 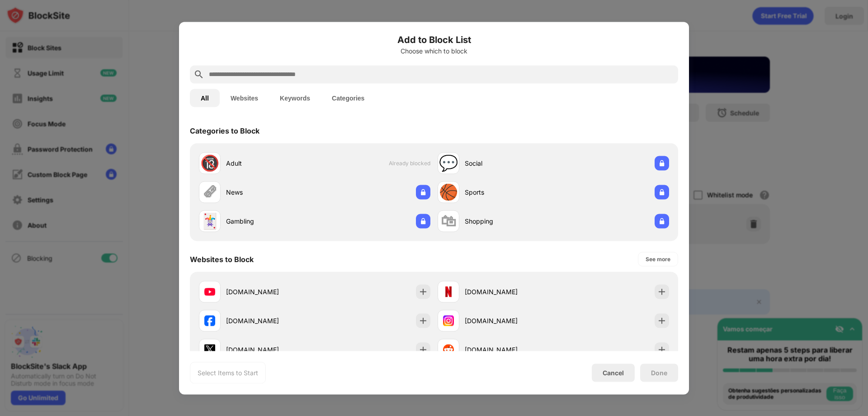 I want to click on h6: Add to Block List, so click(x=434, y=39).